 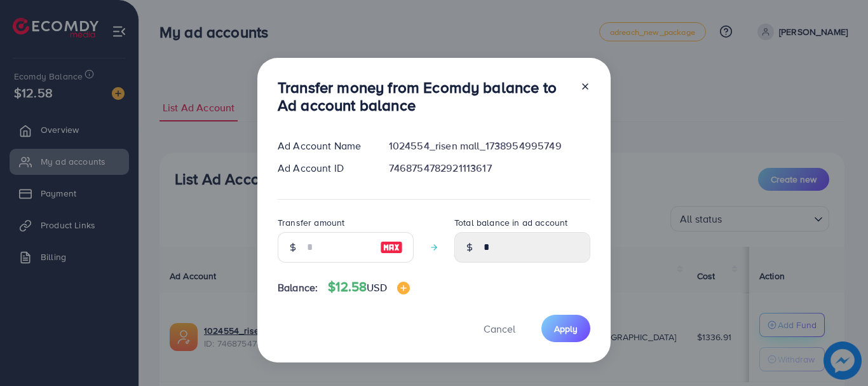 What do you see at coordinates (369, 287) in the screenshot?
I see `h4: $12.58` at bounding box center [369, 287].